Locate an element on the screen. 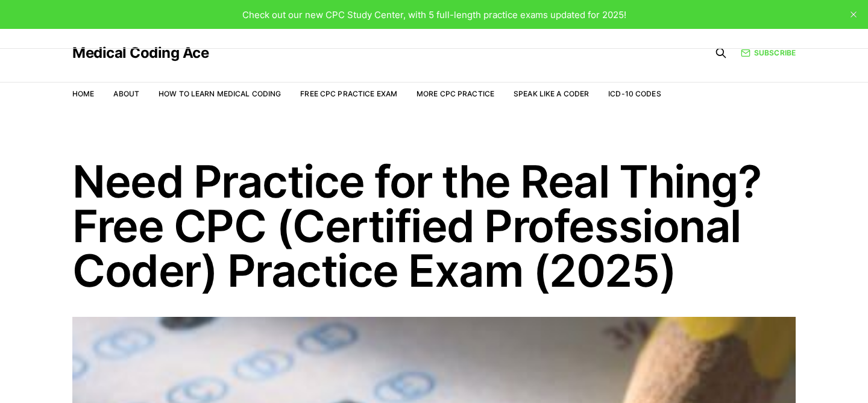 This screenshot has width=868, height=403. a: ICD-10 Codes is located at coordinates (634, 93).